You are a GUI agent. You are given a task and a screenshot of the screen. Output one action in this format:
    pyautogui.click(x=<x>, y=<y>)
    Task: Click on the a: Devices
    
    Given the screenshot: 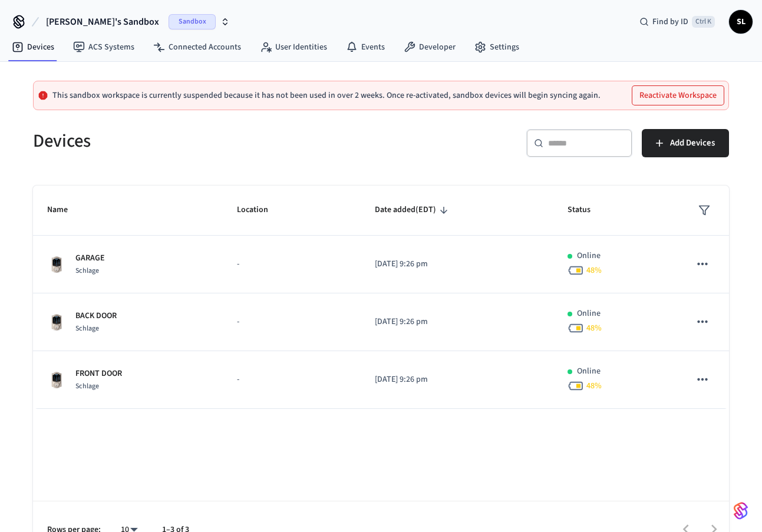 What is the action you would take?
    pyautogui.click(x=33, y=47)
    